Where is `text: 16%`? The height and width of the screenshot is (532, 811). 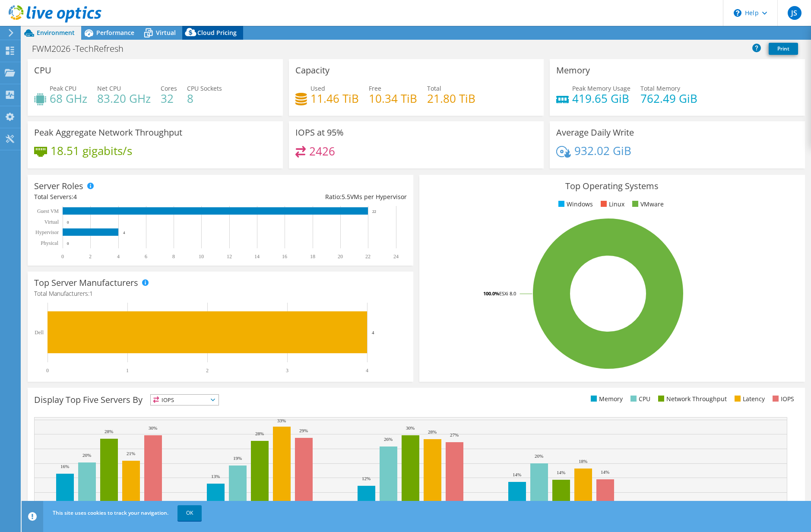 text: 16% is located at coordinates (65, 466).